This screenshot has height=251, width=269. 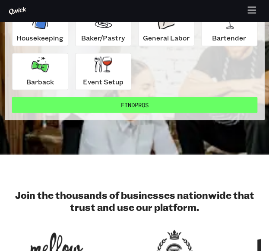 What do you see at coordinates (166, 28) in the screenshot?
I see `button: General Labor` at bounding box center [166, 28].